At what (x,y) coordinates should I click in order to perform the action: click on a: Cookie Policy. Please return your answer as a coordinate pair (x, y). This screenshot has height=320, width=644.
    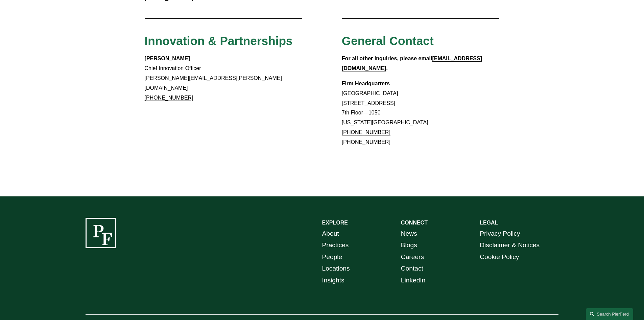
    Looking at the image, I should click on (499, 257).